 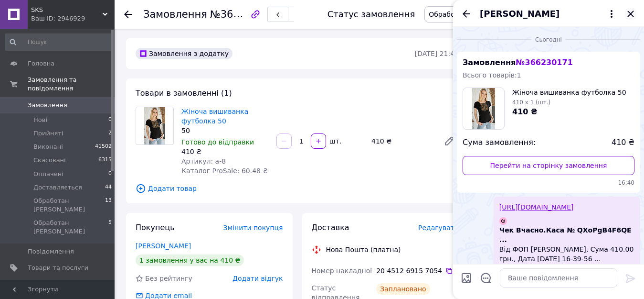 What do you see at coordinates (297, 188) in the screenshot?
I see `span: Додати товар` at bounding box center [297, 188].